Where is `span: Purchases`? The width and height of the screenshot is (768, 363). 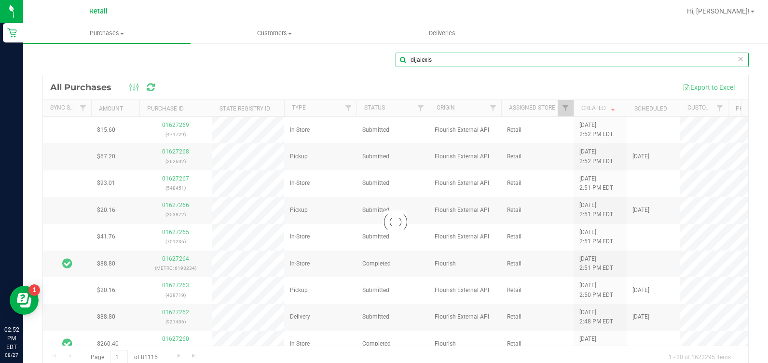 span: Purchases is located at coordinates (107, 33).